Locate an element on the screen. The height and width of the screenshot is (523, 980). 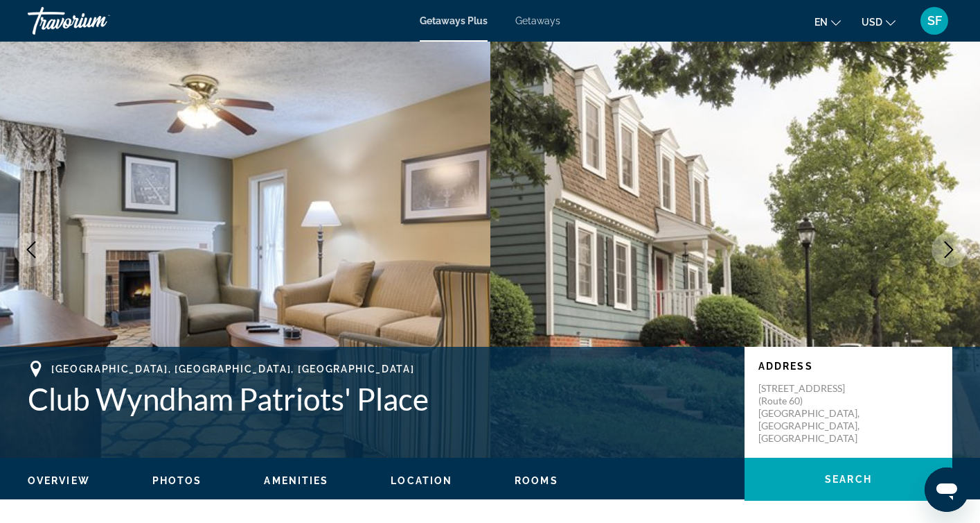
button: Change language is located at coordinates (828, 22).